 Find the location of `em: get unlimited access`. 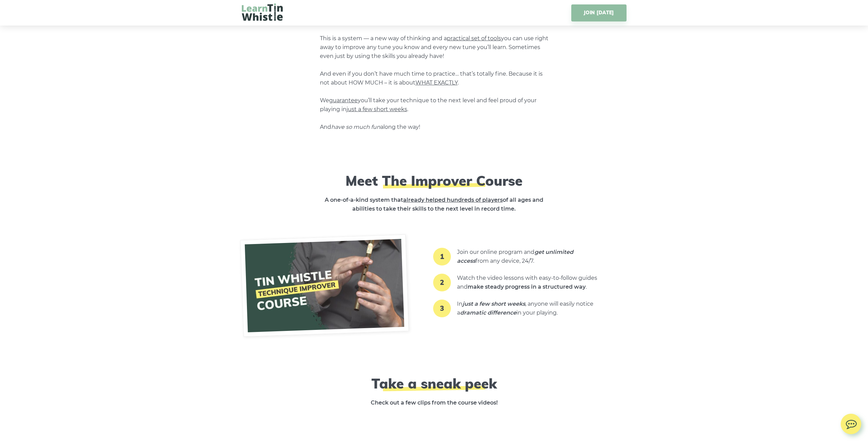

em: get unlimited access is located at coordinates (515, 256).